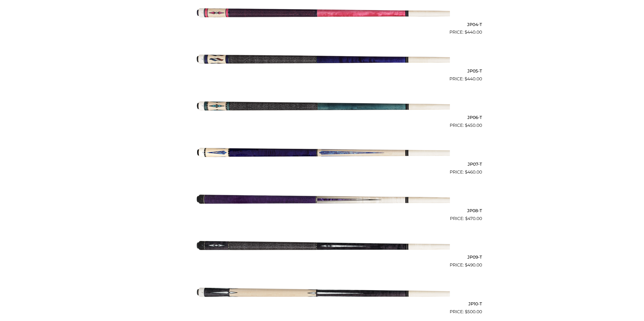 The width and height of the screenshot is (644, 321). Describe the element at coordinates (322, 304) in the screenshot. I see `h2: JP10-T` at that location.